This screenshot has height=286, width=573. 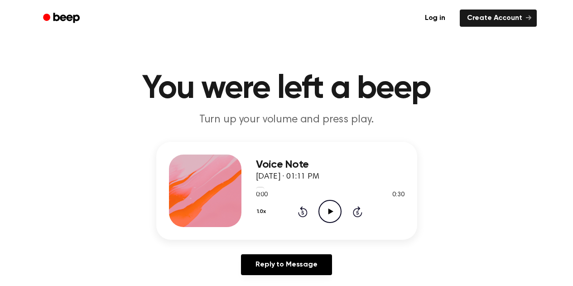 I want to click on h1: You were left a beep, so click(x=287, y=89).